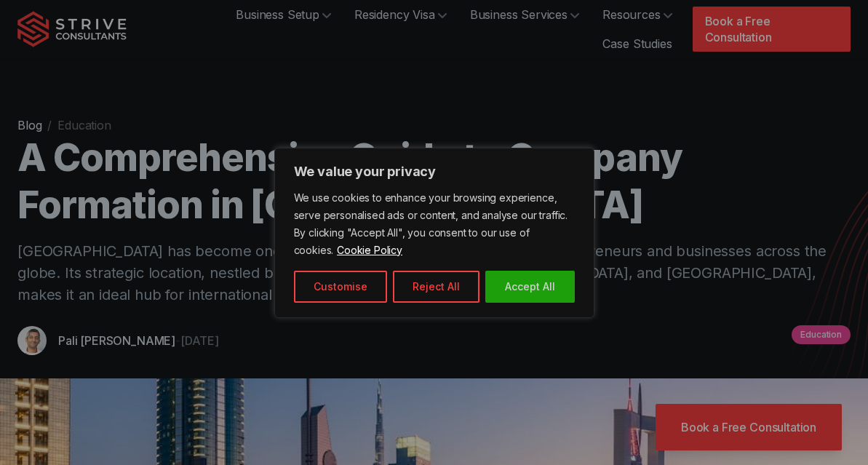  Describe the element at coordinates (530, 287) in the screenshot. I see `button: Accept All` at that location.